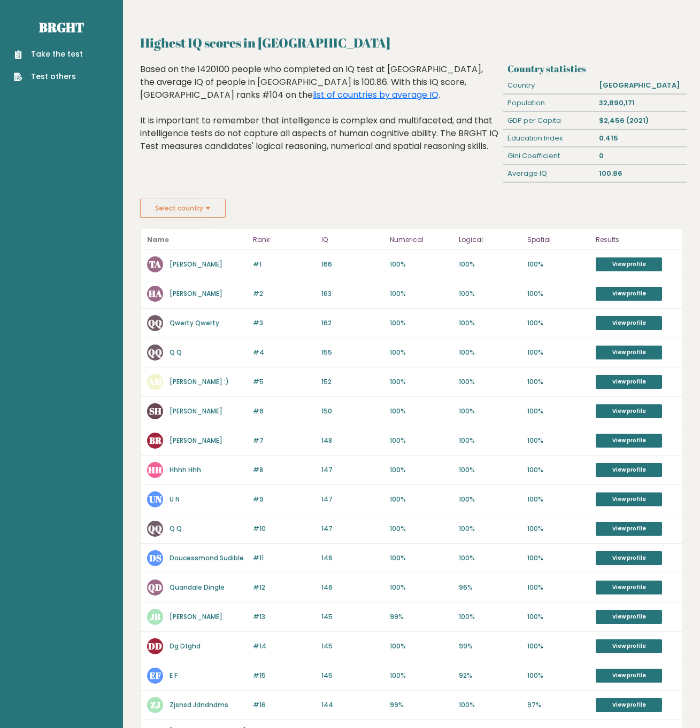 This screenshot has height=728, width=700. Describe the element at coordinates (155, 294) in the screenshot. I see `text: HA` at that location.